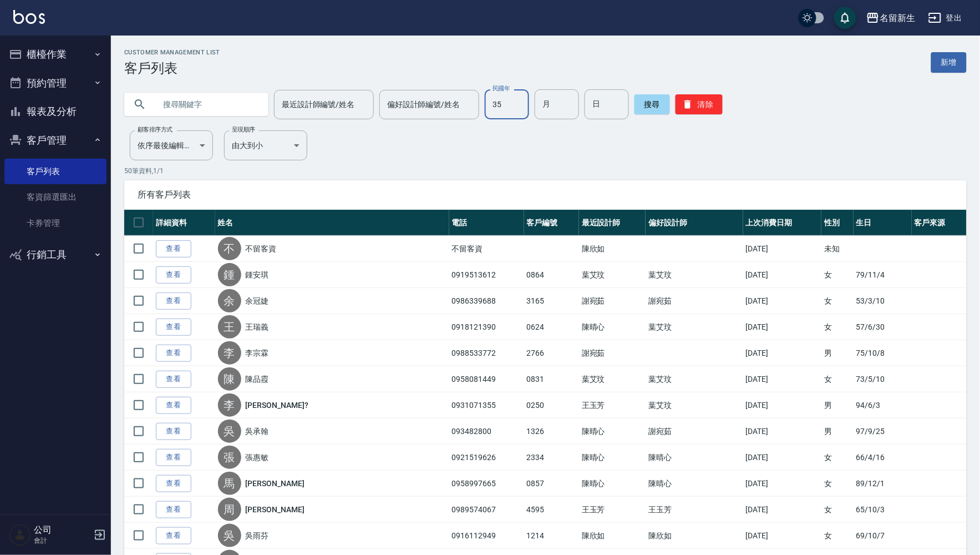  I want to click on td: 73/5/10, so click(882, 379).